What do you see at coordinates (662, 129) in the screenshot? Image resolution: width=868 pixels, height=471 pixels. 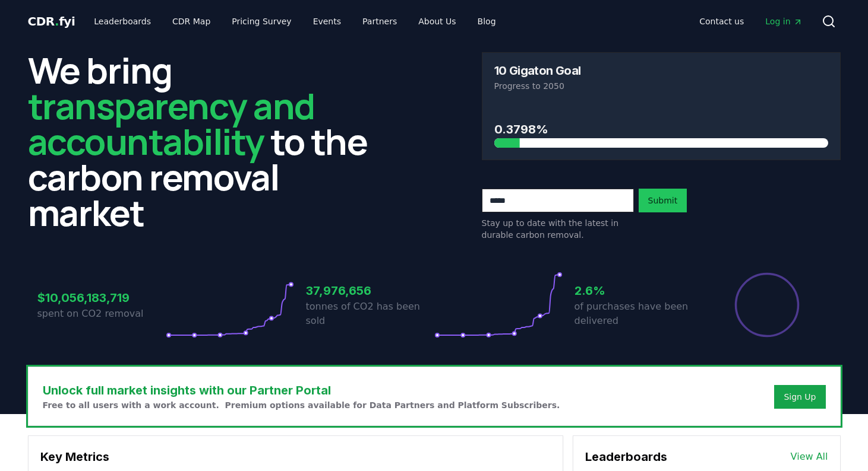 I see `h3: 0.3798%` at bounding box center [662, 129].